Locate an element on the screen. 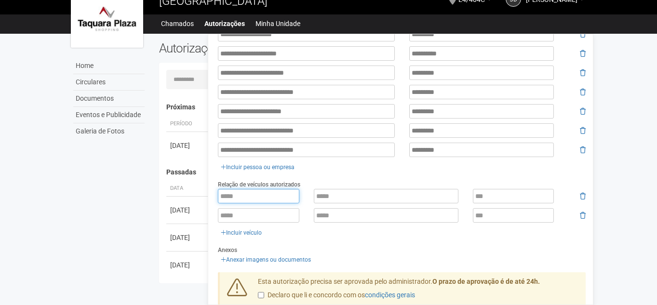 This screenshot has height=305, width=657. label: Relação de veículos autorizados is located at coordinates (259, 185).